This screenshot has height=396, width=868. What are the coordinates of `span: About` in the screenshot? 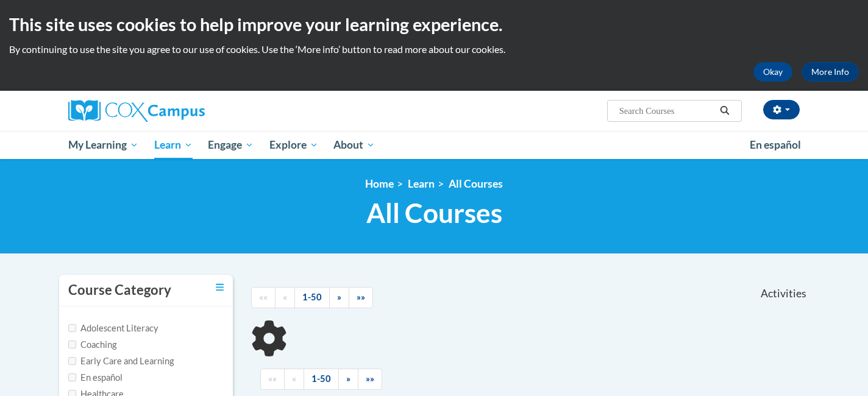 It's located at (354, 145).